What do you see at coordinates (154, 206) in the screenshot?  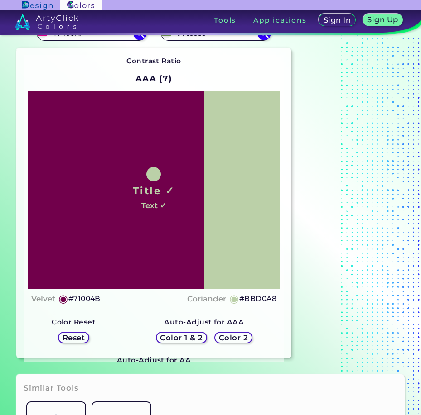 I see `h4: Text ✓` at bounding box center [154, 206].